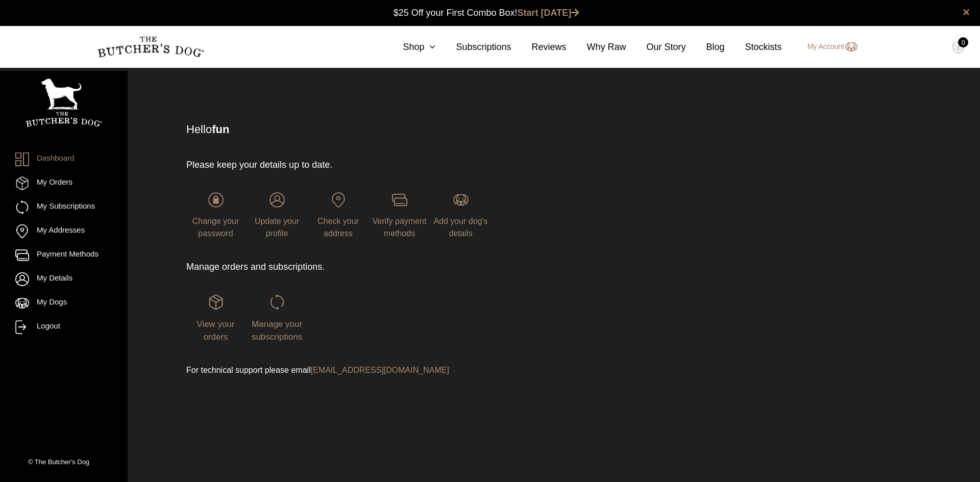 Image resolution: width=980 pixels, height=482 pixels. I want to click on img: login-TBD_Profile.png, so click(277, 200).